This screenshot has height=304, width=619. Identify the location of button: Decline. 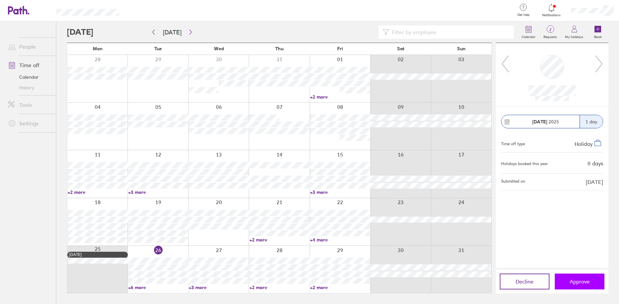
(524, 282).